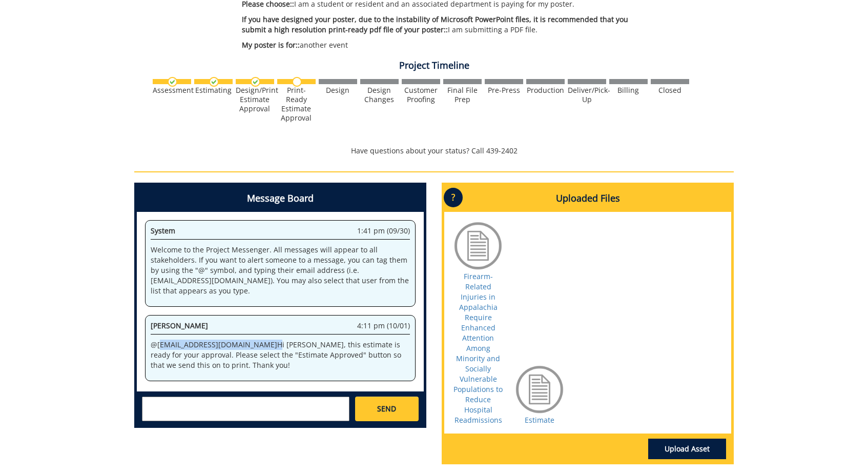  What do you see at coordinates (296, 81) in the screenshot?
I see `img: no` at bounding box center [296, 81].